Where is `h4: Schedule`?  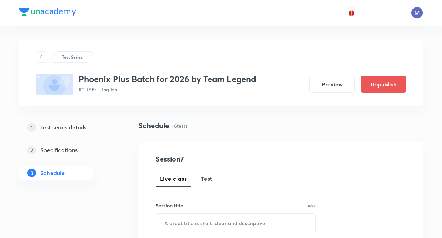 h4: Schedule is located at coordinates (154, 126).